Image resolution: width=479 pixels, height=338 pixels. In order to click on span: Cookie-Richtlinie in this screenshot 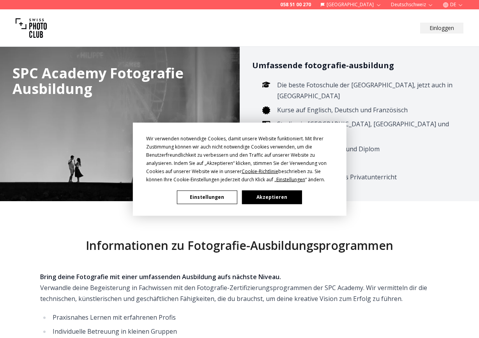, I will do `click(260, 171)`.